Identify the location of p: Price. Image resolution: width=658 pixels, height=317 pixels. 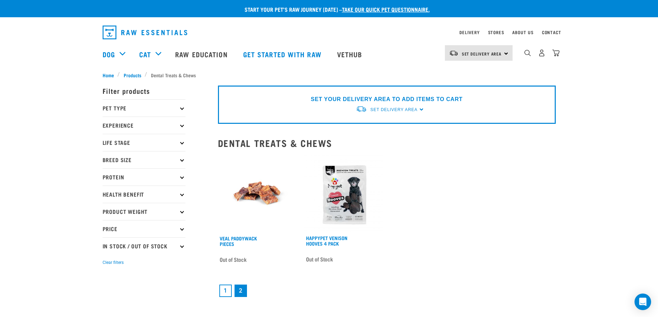
(144, 229).